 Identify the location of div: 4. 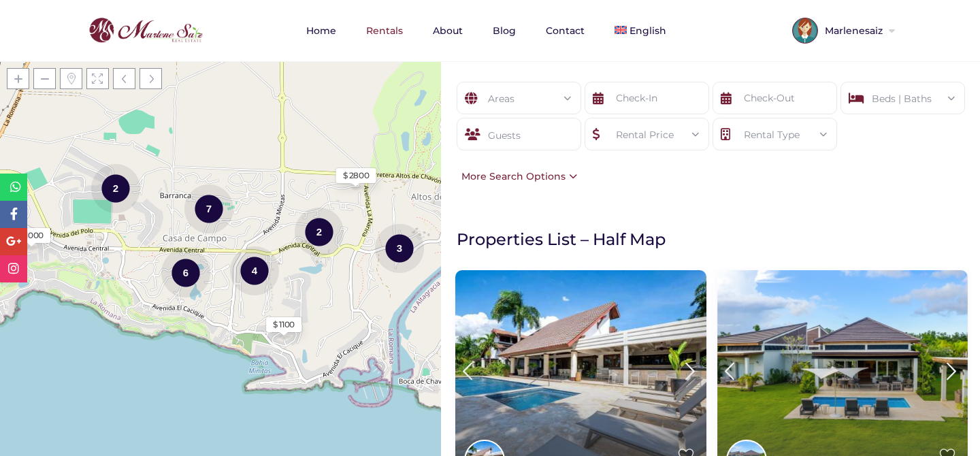
(254, 270).